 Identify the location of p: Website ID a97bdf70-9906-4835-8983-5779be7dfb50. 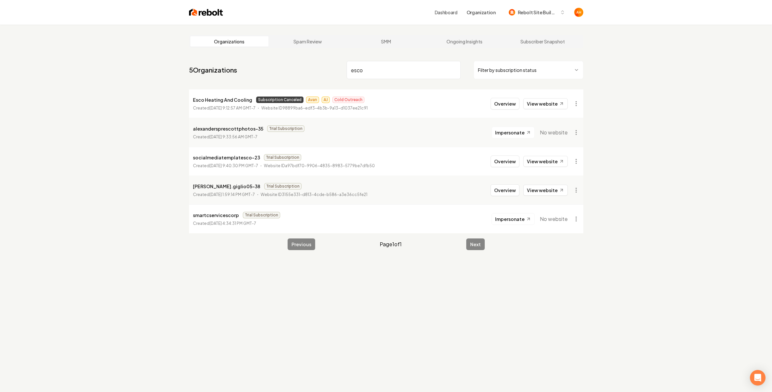
(319, 166).